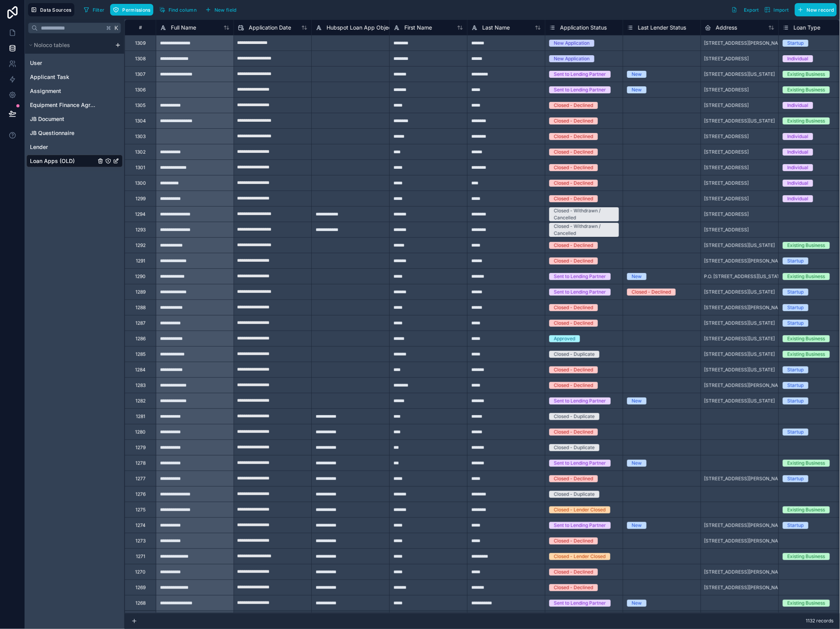 The image size is (840, 629). What do you see at coordinates (662, 28) in the screenshot?
I see `span: Last Lender Status` at bounding box center [662, 28].